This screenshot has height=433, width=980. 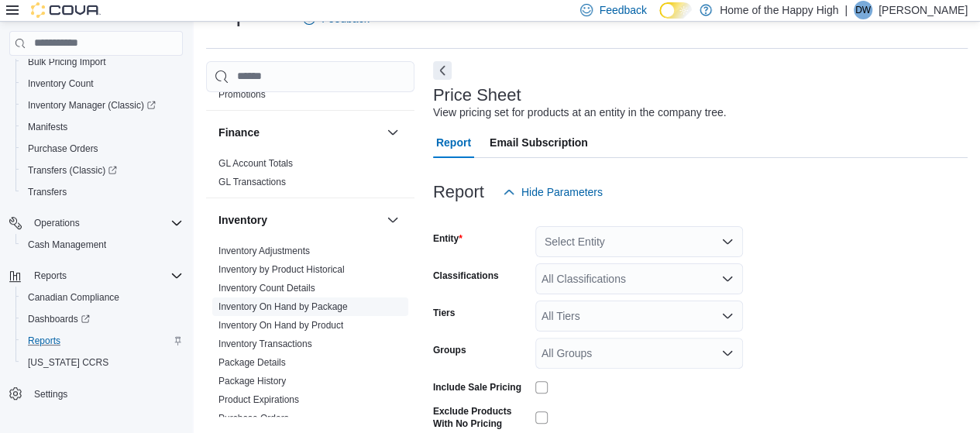 What do you see at coordinates (66, 245) in the screenshot?
I see `span: Cash Management` at bounding box center [66, 245].